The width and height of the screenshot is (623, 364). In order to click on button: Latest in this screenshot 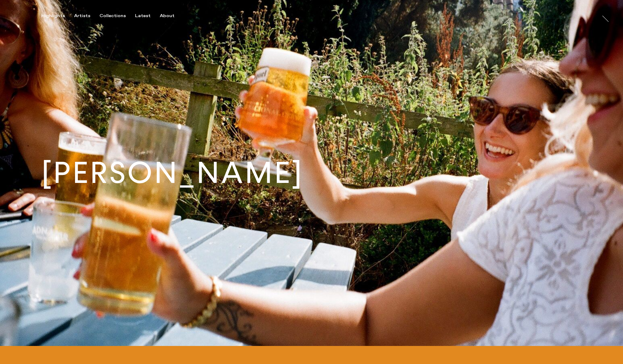, I will do `click(147, 16)`.